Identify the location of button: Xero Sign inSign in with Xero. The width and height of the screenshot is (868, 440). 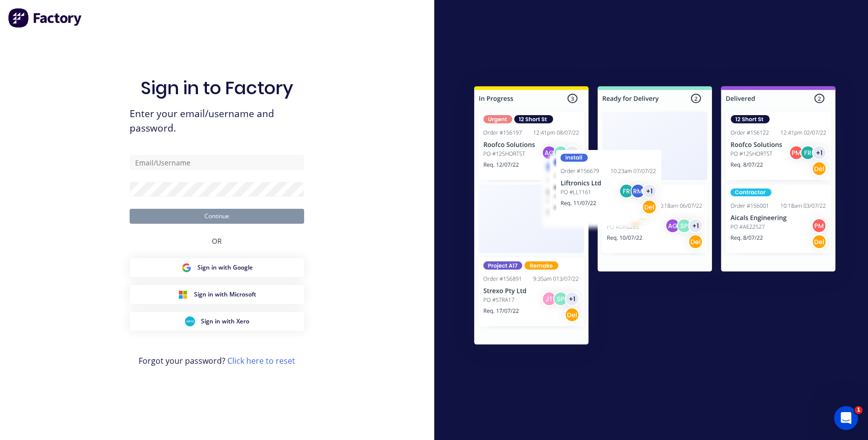
(217, 322).